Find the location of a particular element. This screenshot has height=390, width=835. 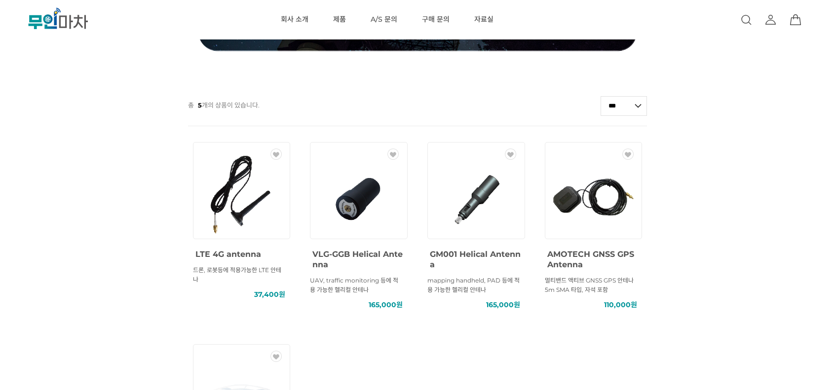

span: 멀티밴드 액티브 GNSS GPS 안테나 5m SMA 타입, 자석 포함 is located at coordinates (589, 285).